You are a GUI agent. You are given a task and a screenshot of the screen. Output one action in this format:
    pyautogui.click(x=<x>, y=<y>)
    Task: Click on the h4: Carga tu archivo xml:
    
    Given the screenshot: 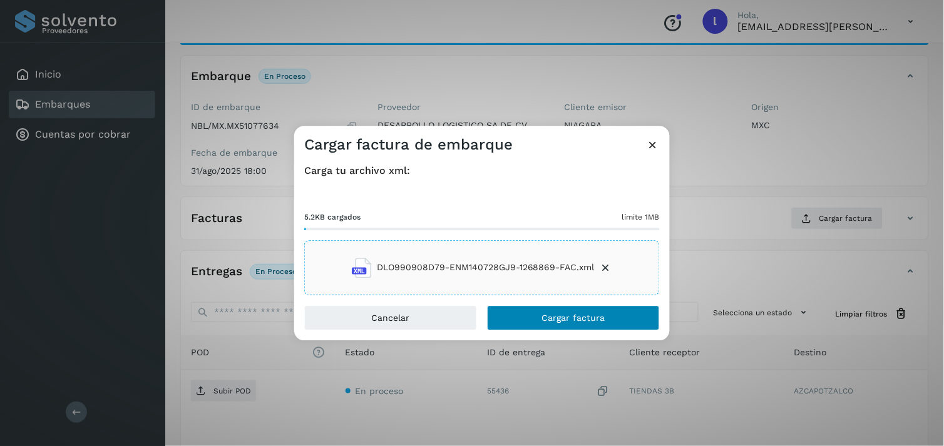 What is the action you would take?
    pyautogui.click(x=482, y=170)
    